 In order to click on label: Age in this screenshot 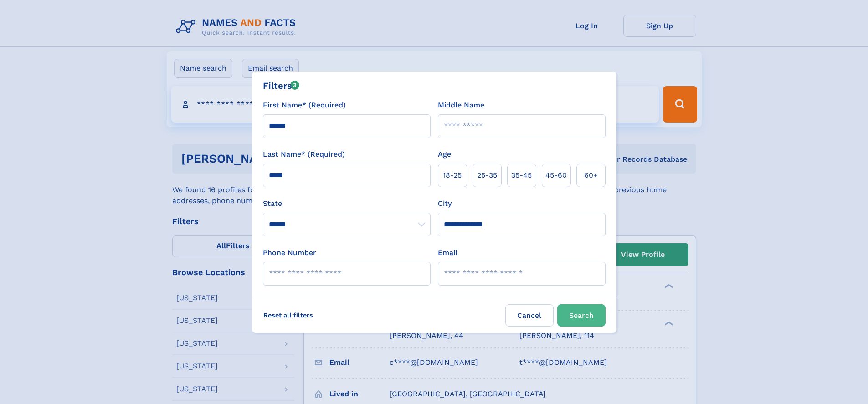, I will do `click(444, 155)`.